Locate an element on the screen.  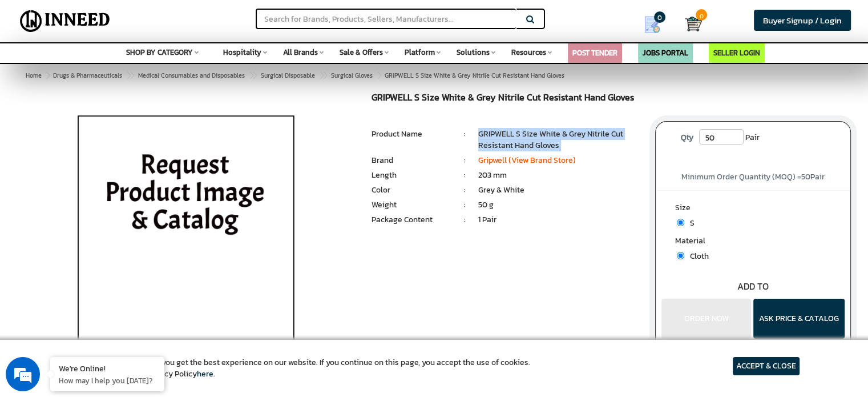
li: GRIPWELL S Size White & Grey Nitrile Cut Resistant Hand Gloves is located at coordinates (558, 140).